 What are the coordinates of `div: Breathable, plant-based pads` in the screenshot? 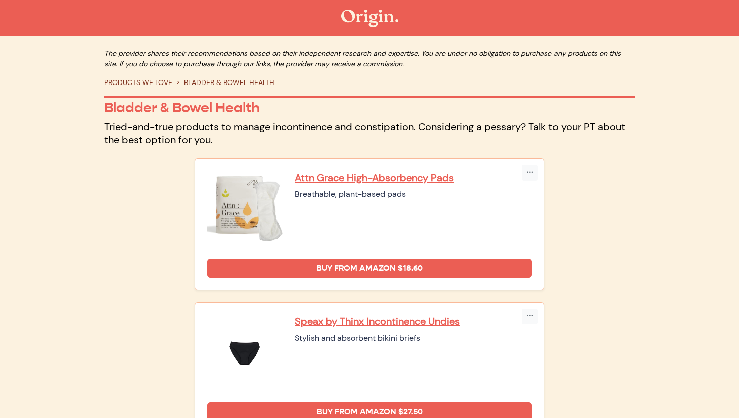 It's located at (413, 194).